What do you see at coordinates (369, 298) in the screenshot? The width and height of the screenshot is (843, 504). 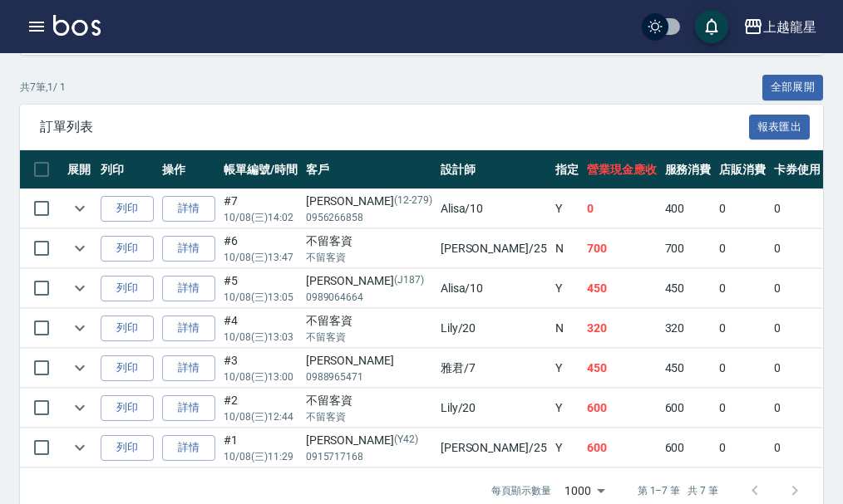 I see `p: 0989064664` at bounding box center [369, 298].